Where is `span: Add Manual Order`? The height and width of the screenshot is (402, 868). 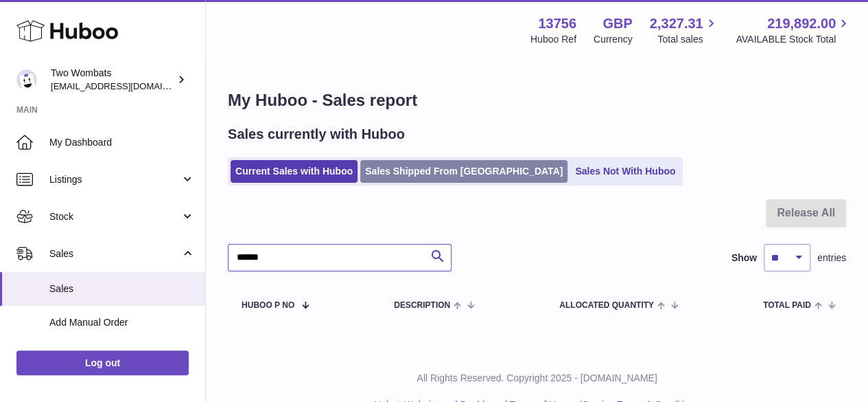 span: Add Manual Order is located at coordinates (122, 322).